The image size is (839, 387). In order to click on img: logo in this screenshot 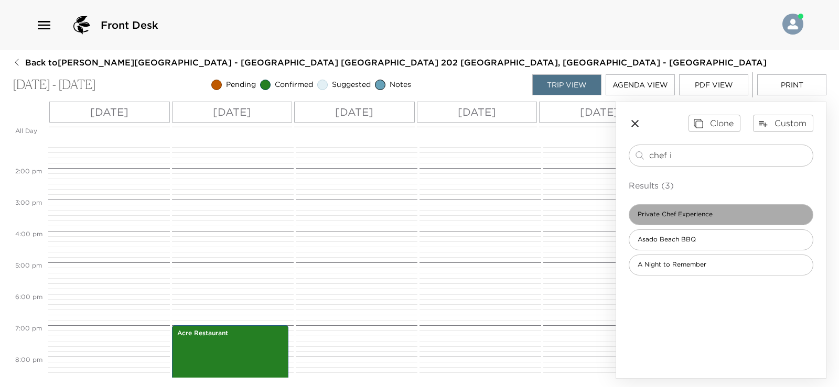, I will do `click(82, 25)`.